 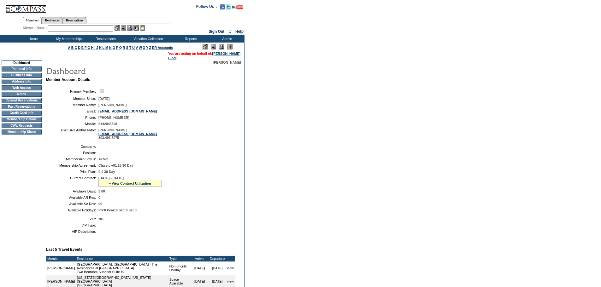 What do you see at coordinates (200, 259) in the screenshot?
I see `td: Arrival` at bounding box center [200, 259].